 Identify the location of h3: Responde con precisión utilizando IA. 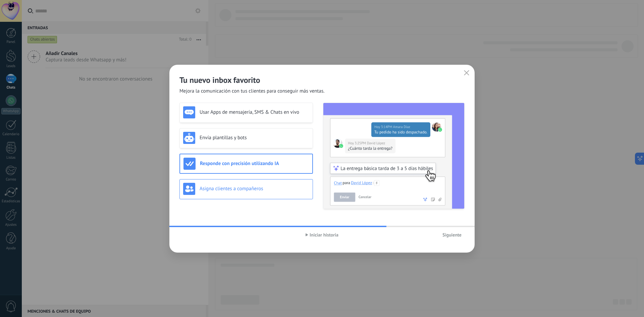
(254, 163).